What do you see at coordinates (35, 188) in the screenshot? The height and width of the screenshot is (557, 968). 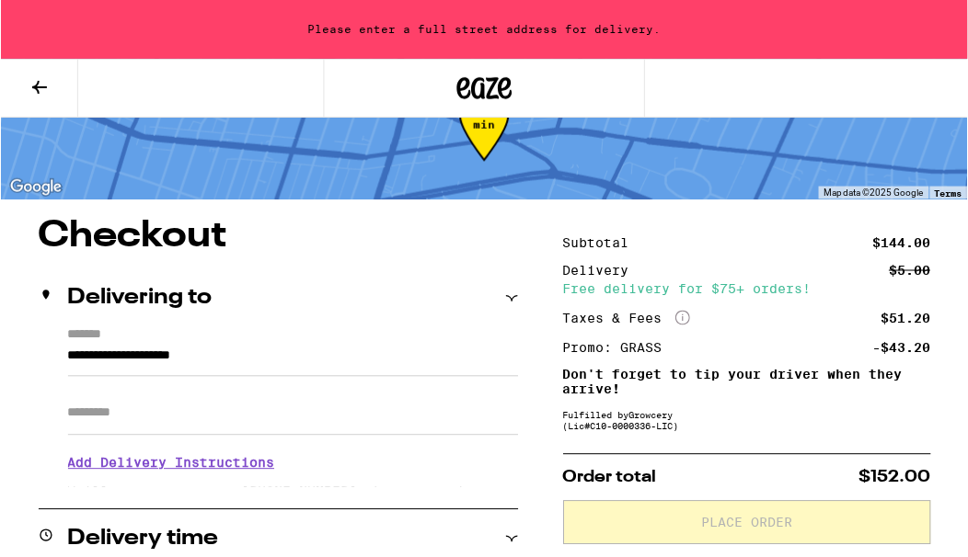 I see `a: Open this area in Google Maps (opens a new window)` at bounding box center [35, 188].